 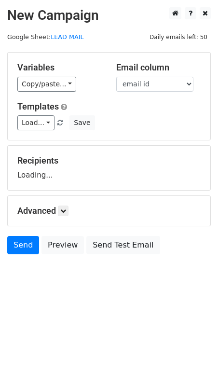 I want to click on a: Copy/paste..., so click(x=47, y=84).